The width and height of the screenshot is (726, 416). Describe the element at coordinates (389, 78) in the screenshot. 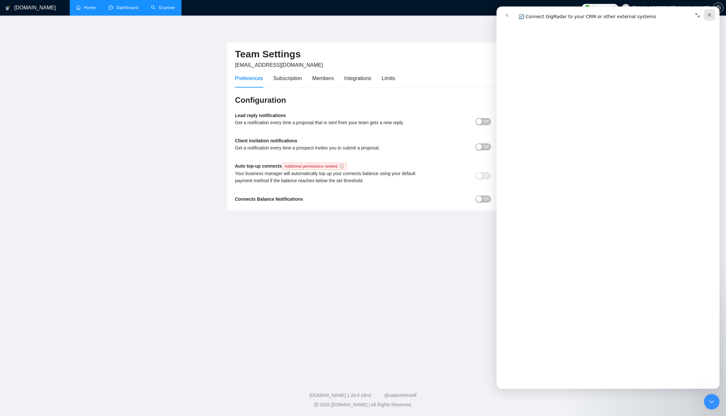

I see `div: Limits` at that location.